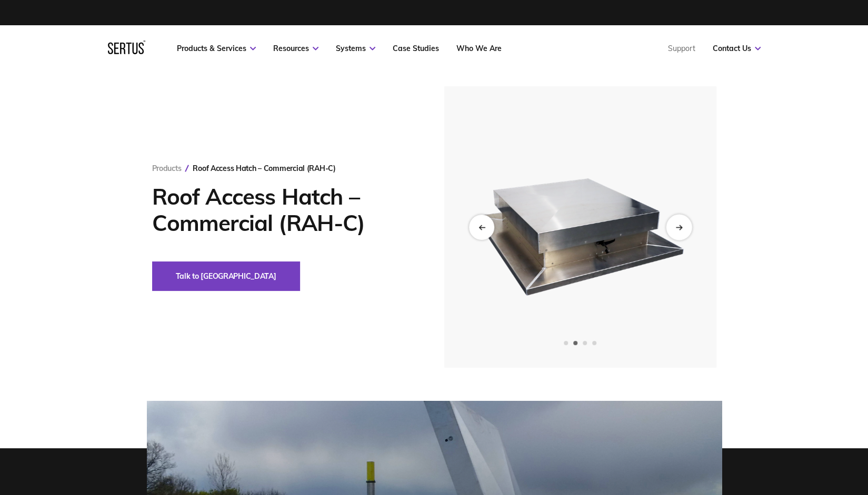 The image size is (868, 495). I want to click on span: Go to slide 4, so click(594, 343).